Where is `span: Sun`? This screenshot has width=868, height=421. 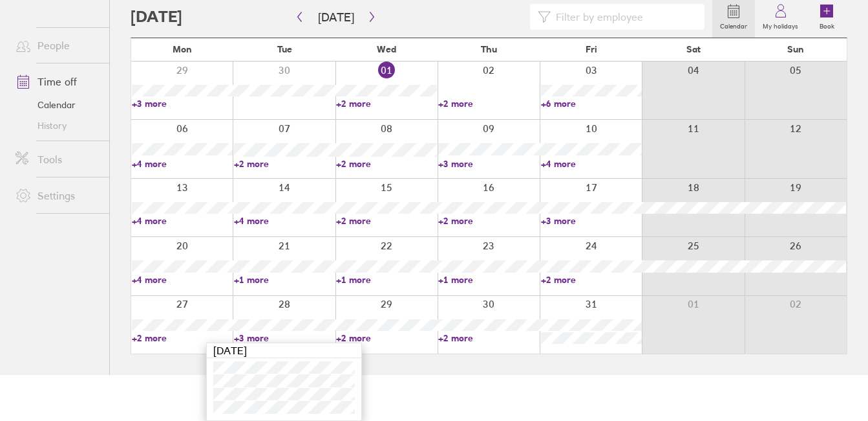 span: Sun is located at coordinates (796, 50).